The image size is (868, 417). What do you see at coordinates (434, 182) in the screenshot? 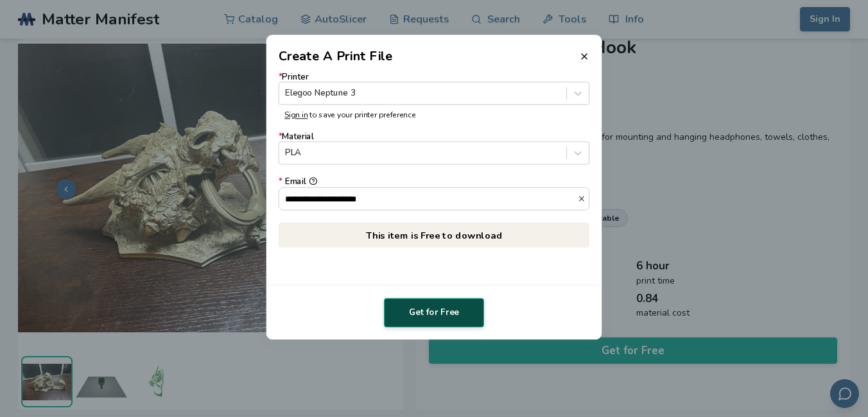
I see `div: Email` at bounding box center [434, 182].